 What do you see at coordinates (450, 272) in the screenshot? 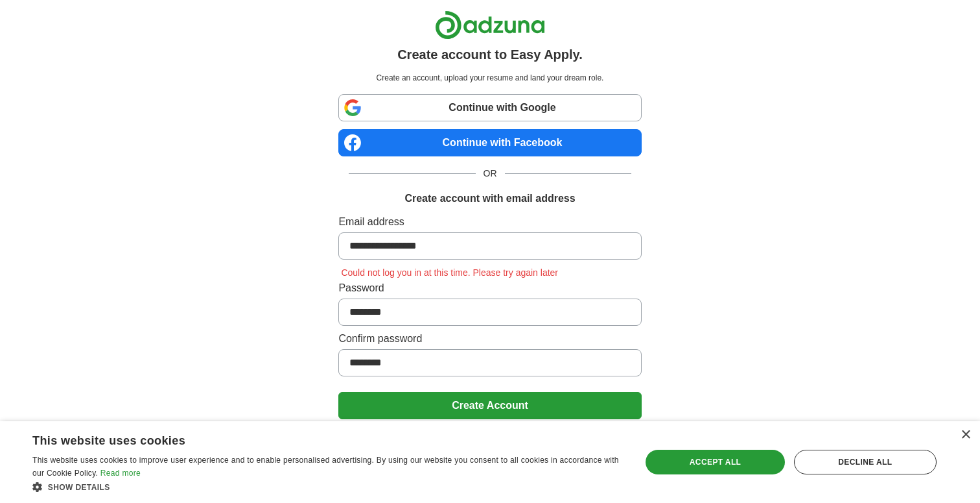
I see `span: Could not log you in at this time. Please try again later` at bounding box center [450, 272].